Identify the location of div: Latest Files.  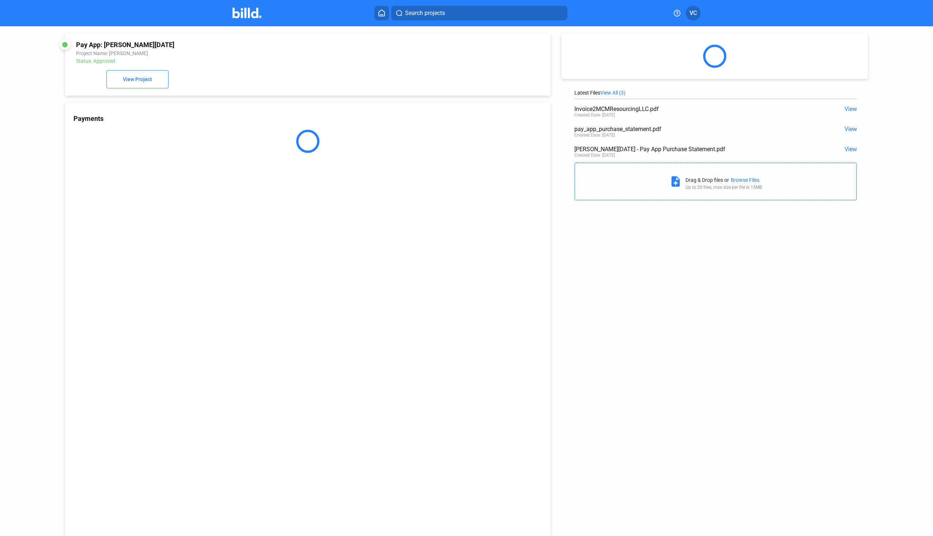
(716, 93).